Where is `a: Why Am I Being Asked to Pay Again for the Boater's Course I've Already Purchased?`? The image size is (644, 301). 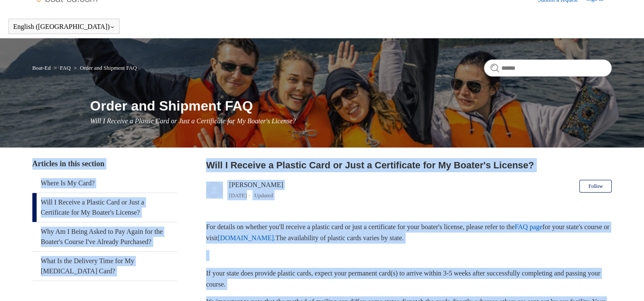 a: Why Am I Being Asked to Pay Again for the Boater's Course I've Already Purchased? is located at coordinates (105, 237).